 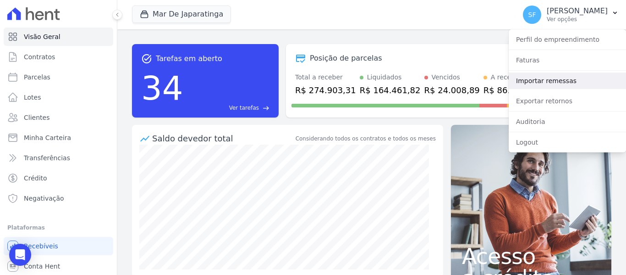 I want to click on a: Exportar retornos, so click(x=568, y=101).